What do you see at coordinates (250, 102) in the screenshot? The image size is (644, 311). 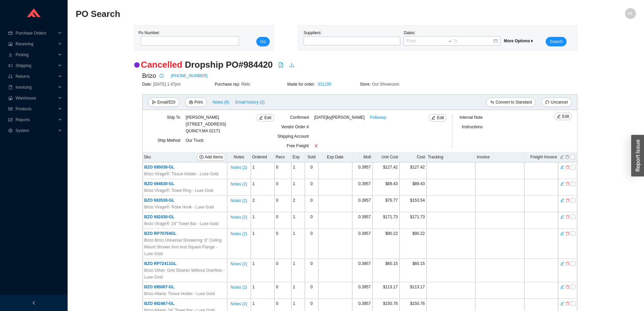 I see `span: Email history (2)` at bounding box center [250, 102].